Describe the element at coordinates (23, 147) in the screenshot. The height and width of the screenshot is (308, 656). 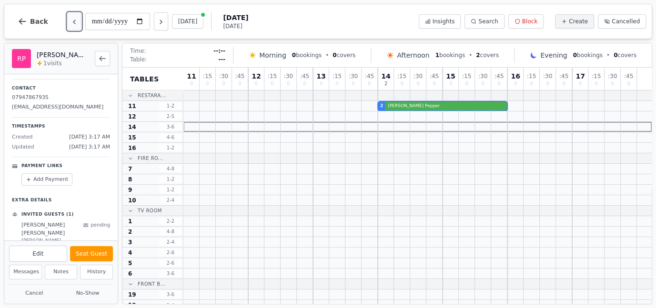
I see `span: Updated` at that location.